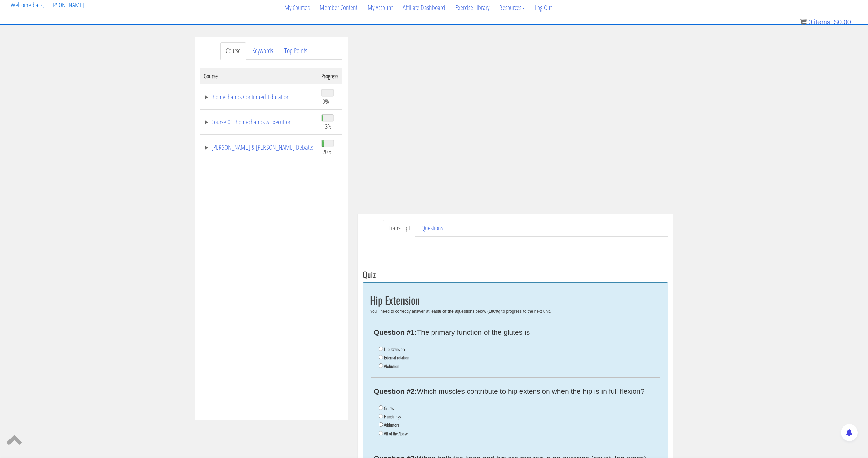 This screenshot has height=458, width=868. What do you see at coordinates (494, 311) in the screenshot?
I see `b: 100%` at bounding box center [494, 311].